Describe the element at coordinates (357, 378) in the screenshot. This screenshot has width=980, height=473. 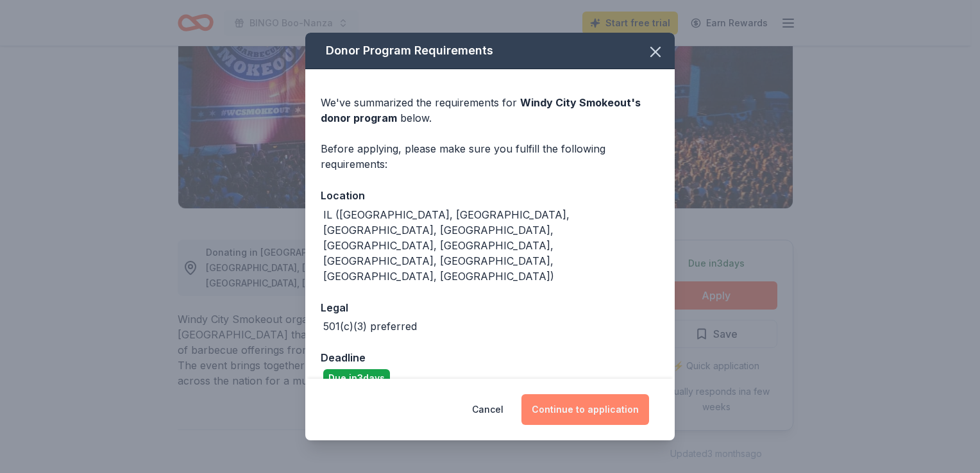
I see `div: Due in 3 days` at that location.